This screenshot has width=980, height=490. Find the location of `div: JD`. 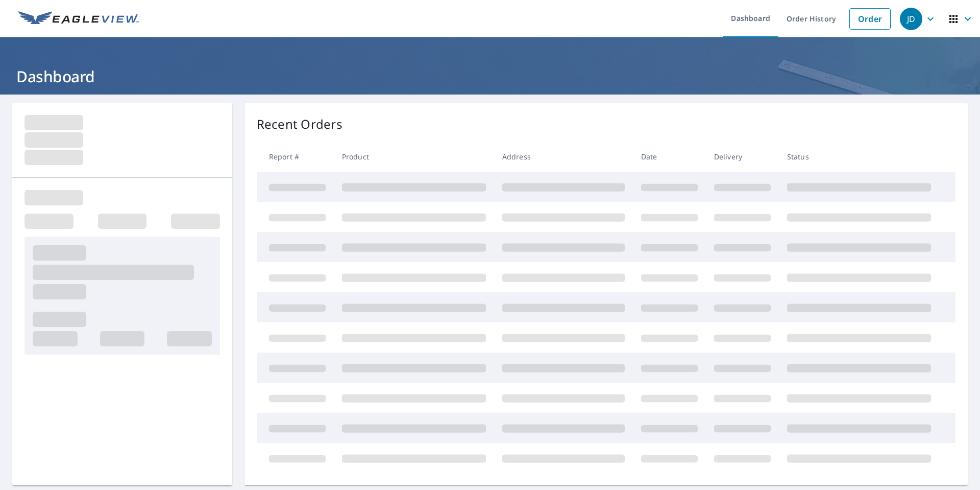

div: JD is located at coordinates (912, 19).